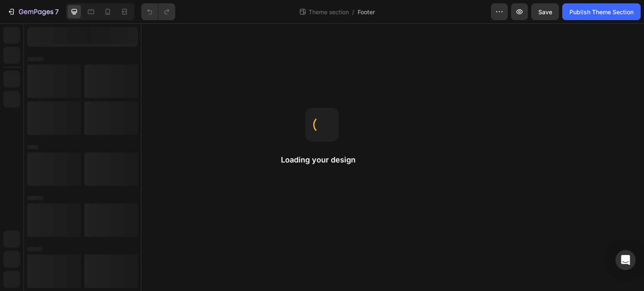 The image size is (644, 291). I want to click on button: Publish Theme Section, so click(601, 12).